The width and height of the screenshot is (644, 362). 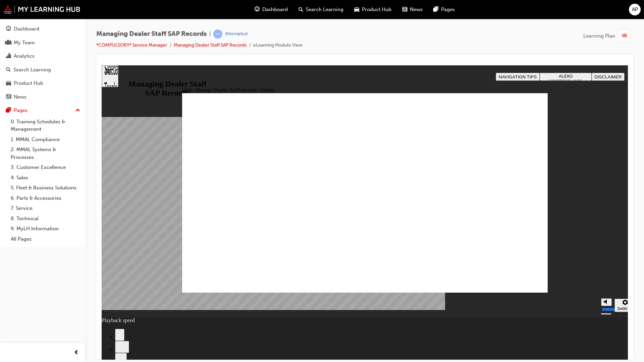 I want to click on span: News, so click(x=416, y=9).